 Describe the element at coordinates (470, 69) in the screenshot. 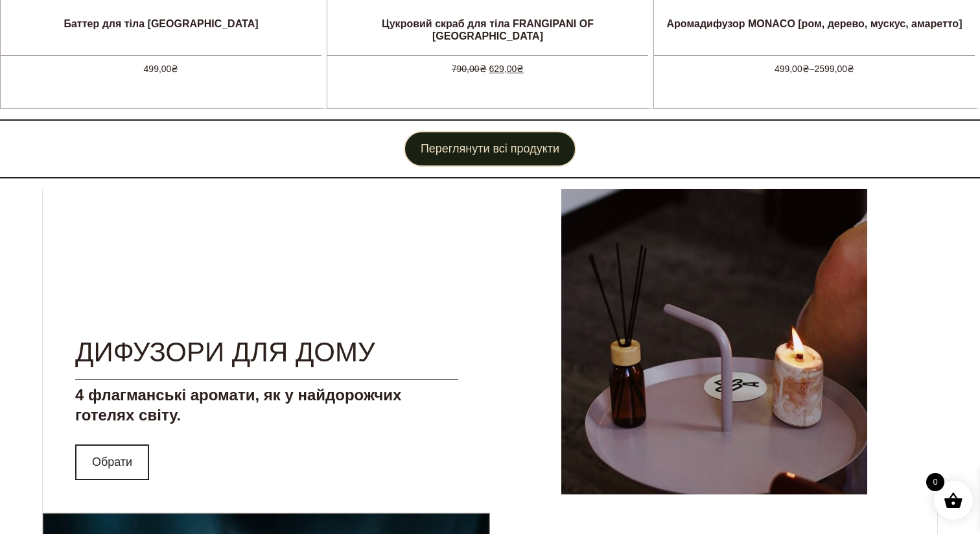

I see `span: 790,00` at that location.